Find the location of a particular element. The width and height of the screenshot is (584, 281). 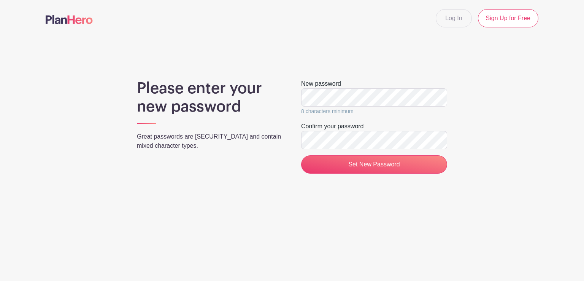

h1: Please enter your new password is located at coordinates (210, 97).